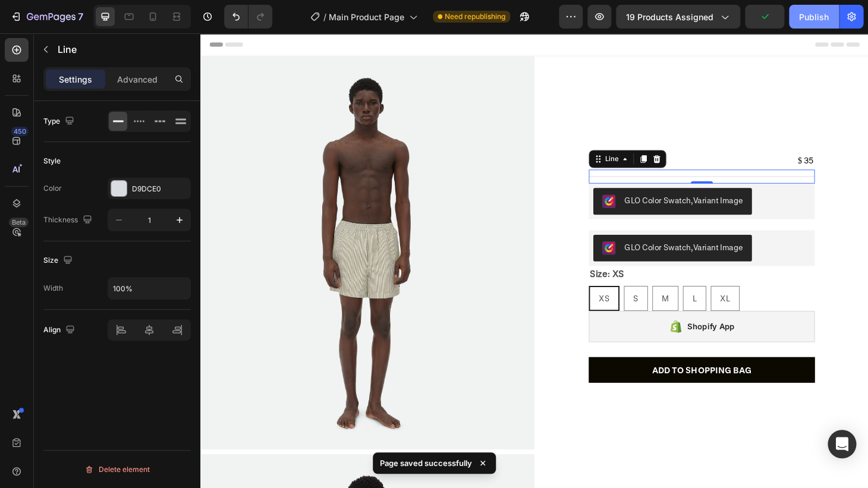  I want to click on div: Shopify App, so click(544, 314).